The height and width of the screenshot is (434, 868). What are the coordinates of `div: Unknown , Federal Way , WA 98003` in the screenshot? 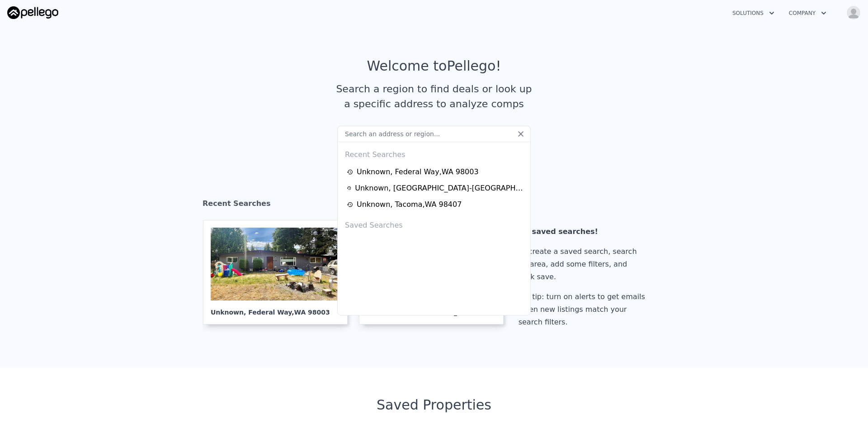 It's located at (417, 172).